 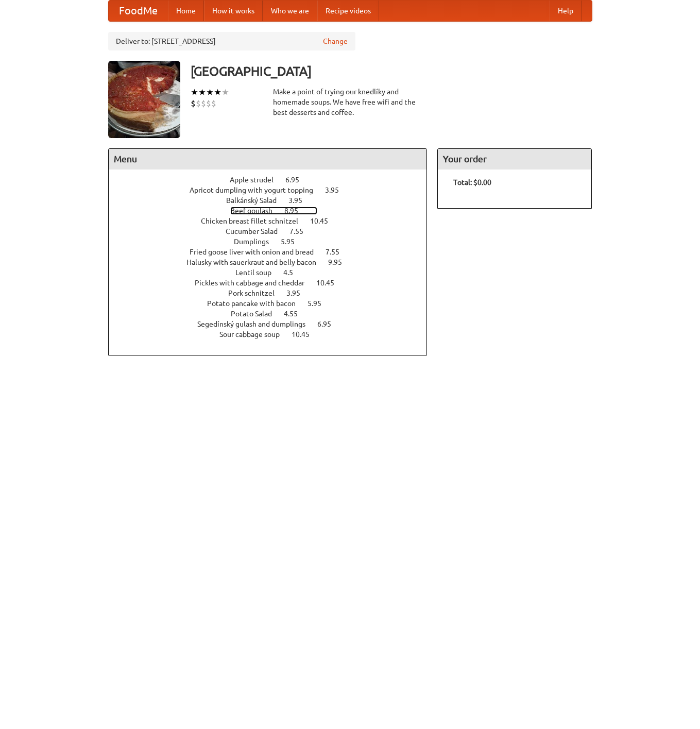 I want to click on a: Potato pancake with bacon 5.95, so click(x=273, y=304).